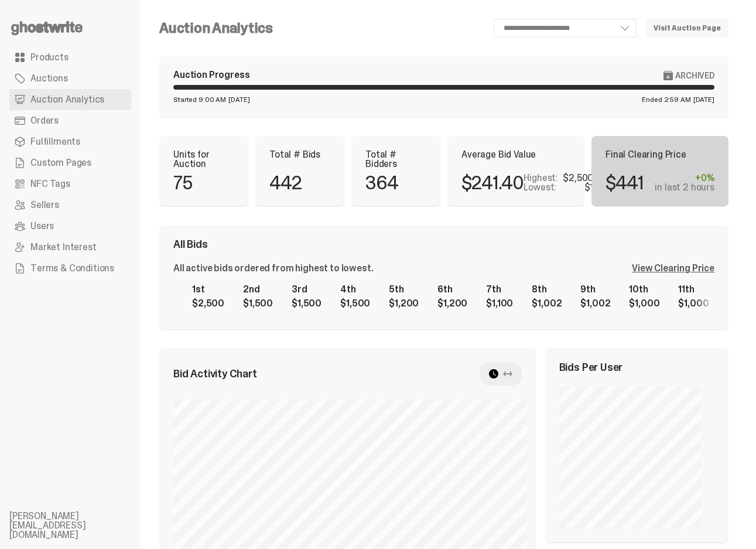  I want to click on div: 4th, so click(355, 289).